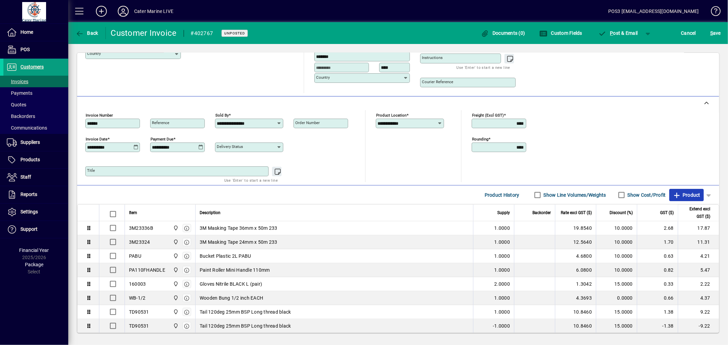 Image resolution: width=728 pixels, height=345 pixels. I want to click on a: POS, so click(36, 50).